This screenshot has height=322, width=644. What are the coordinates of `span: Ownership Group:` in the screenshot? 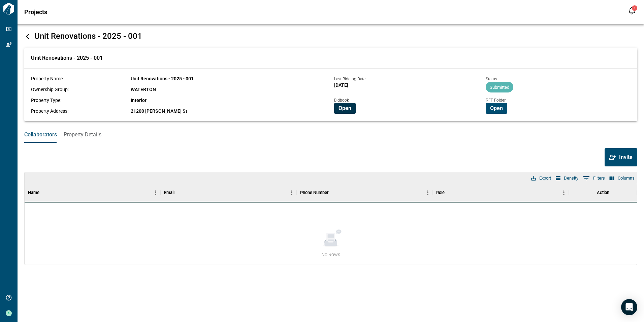 It's located at (50, 90).